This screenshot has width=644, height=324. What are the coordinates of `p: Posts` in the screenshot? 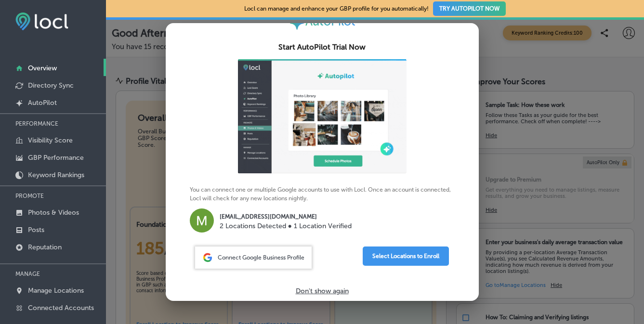 It's located at (36, 230).